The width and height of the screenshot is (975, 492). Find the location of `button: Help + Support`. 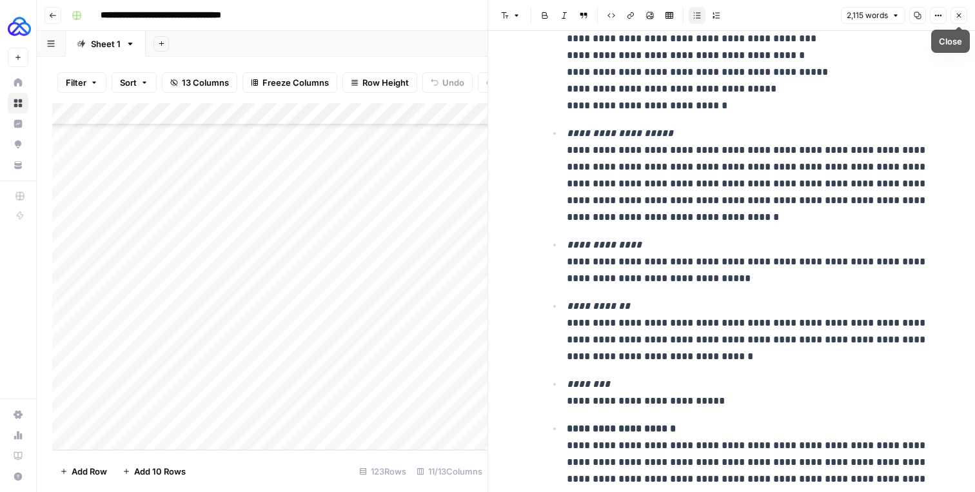

button: Help + Support is located at coordinates (18, 476).